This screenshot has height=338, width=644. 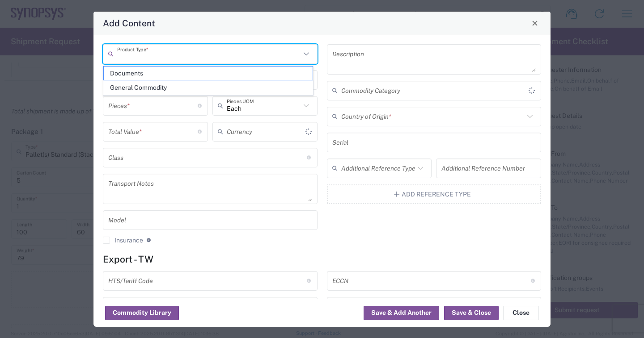 What do you see at coordinates (208, 88) in the screenshot?
I see `span: General Commodity` at bounding box center [208, 88].